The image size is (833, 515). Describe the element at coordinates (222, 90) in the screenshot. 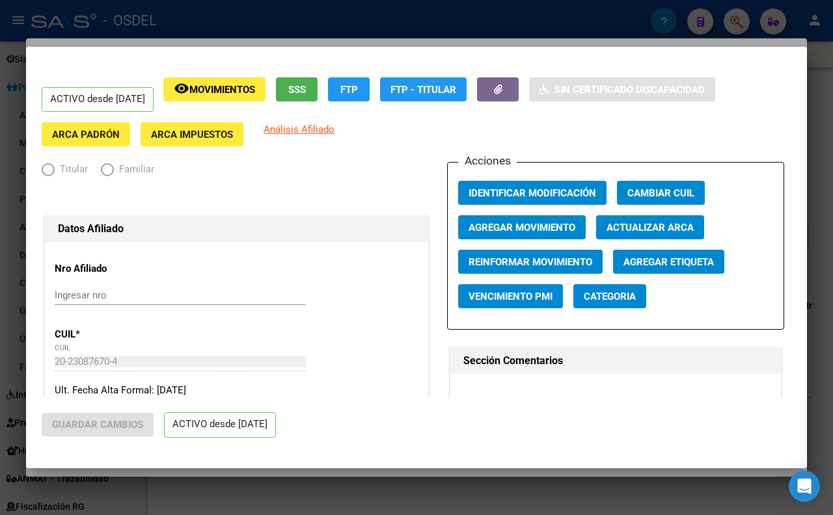

I see `span: Movimientos` at that location.